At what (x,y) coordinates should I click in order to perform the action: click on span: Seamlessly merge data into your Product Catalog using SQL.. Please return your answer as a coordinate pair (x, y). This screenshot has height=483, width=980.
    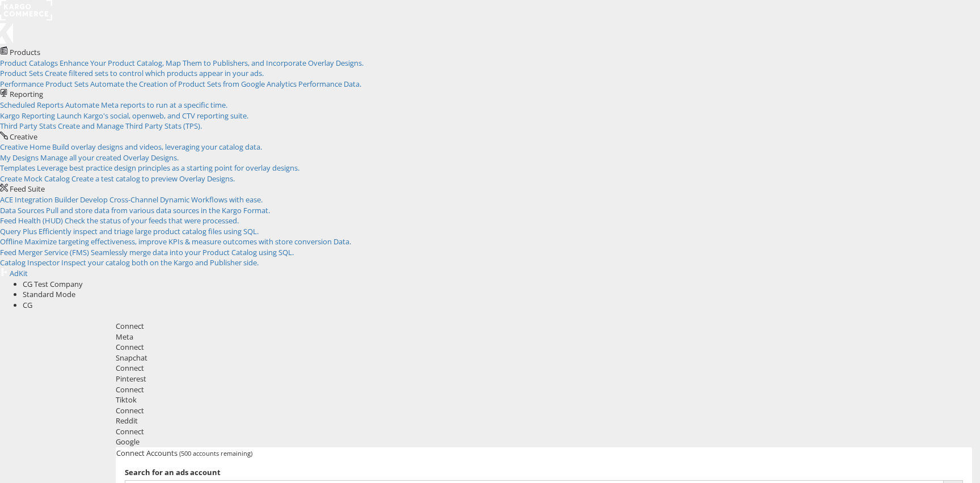
    Looking at the image, I should click on (192, 252).